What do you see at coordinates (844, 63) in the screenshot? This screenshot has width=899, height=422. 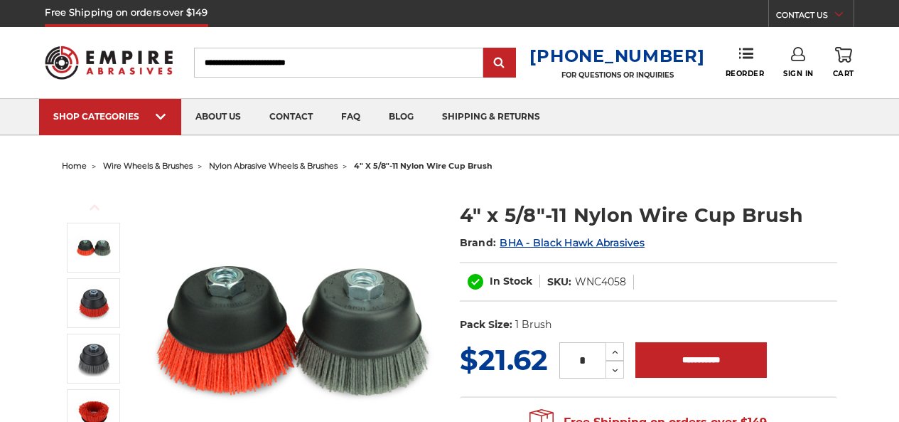 I see `a: Cart` at bounding box center [844, 63].